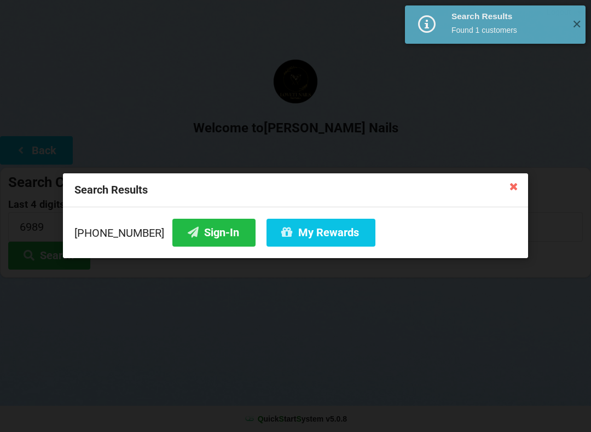 This screenshot has height=432, width=591. Describe the element at coordinates (507, 30) in the screenshot. I see `div: Found 1 customers` at that location.